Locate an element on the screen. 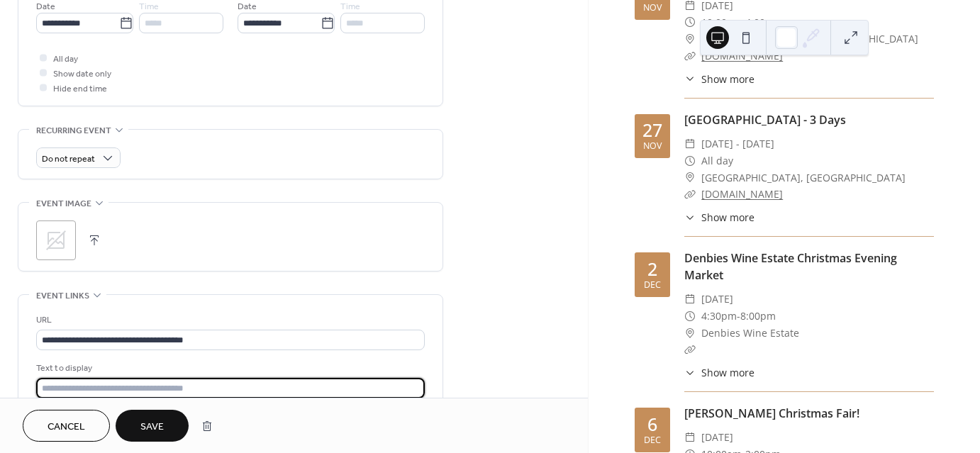  span: Do not repeat is located at coordinates (68, 159).